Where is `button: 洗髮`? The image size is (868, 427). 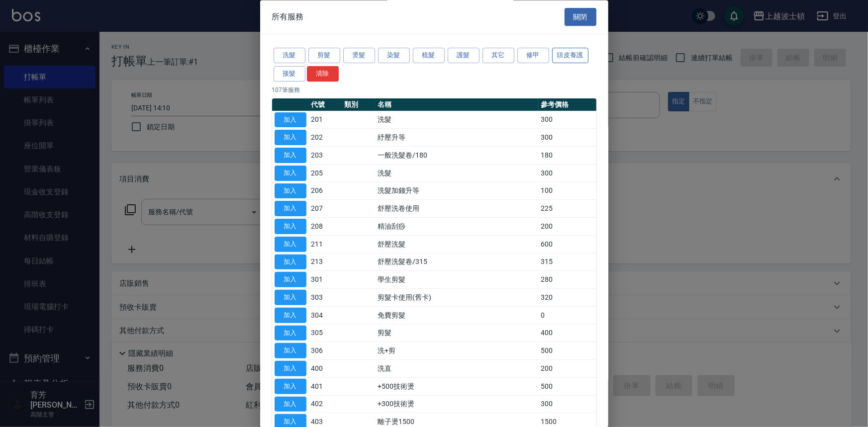
button: 洗髮 is located at coordinates (290, 55).